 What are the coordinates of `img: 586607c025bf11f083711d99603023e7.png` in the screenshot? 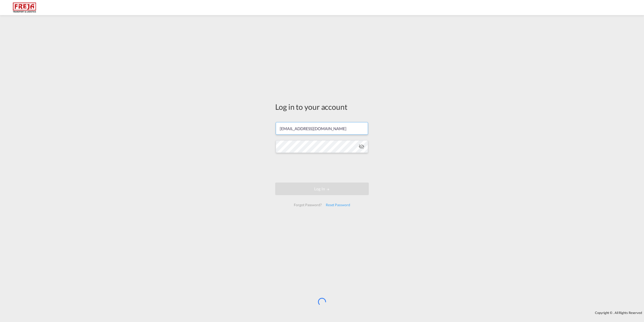 It's located at (24, 8).